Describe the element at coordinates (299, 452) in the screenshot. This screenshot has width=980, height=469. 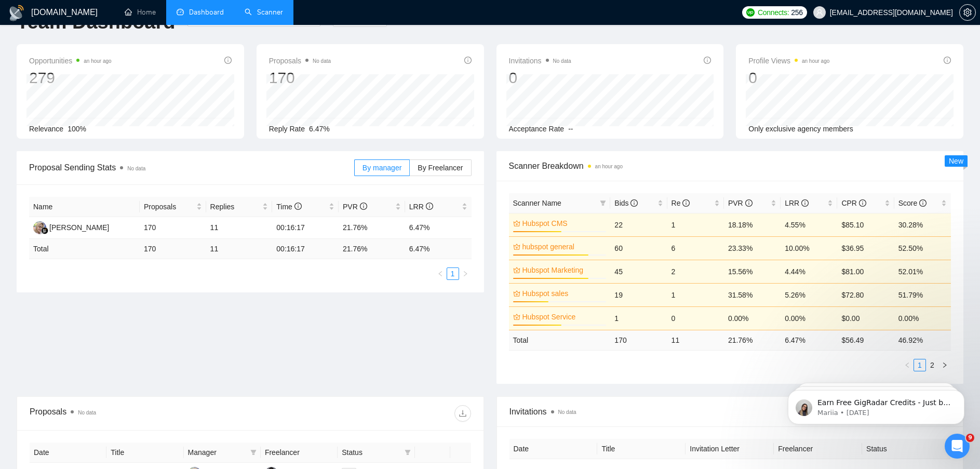
I see `th: Freelancer` at that location.